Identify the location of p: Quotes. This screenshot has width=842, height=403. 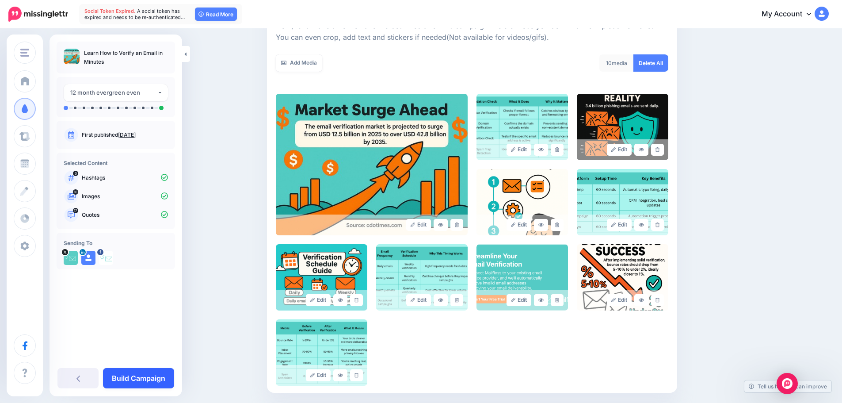
(125, 215).